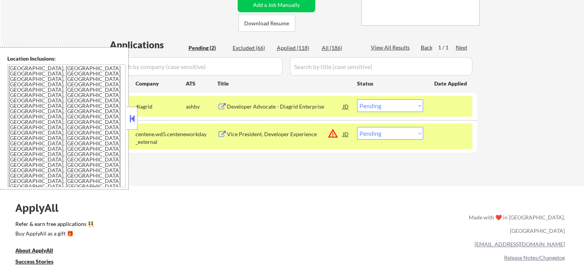 The height and width of the screenshot is (280, 584). Describe the element at coordinates (427, 48) in the screenshot. I see `div: Back` at that location.